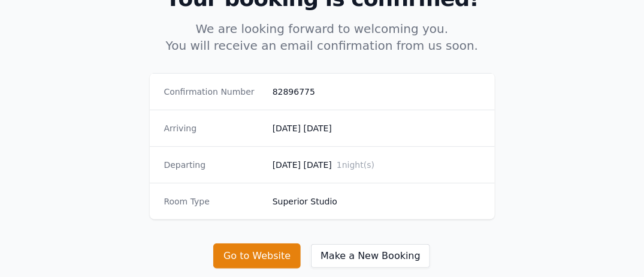  I want to click on dt: Room Type, so click(213, 201).